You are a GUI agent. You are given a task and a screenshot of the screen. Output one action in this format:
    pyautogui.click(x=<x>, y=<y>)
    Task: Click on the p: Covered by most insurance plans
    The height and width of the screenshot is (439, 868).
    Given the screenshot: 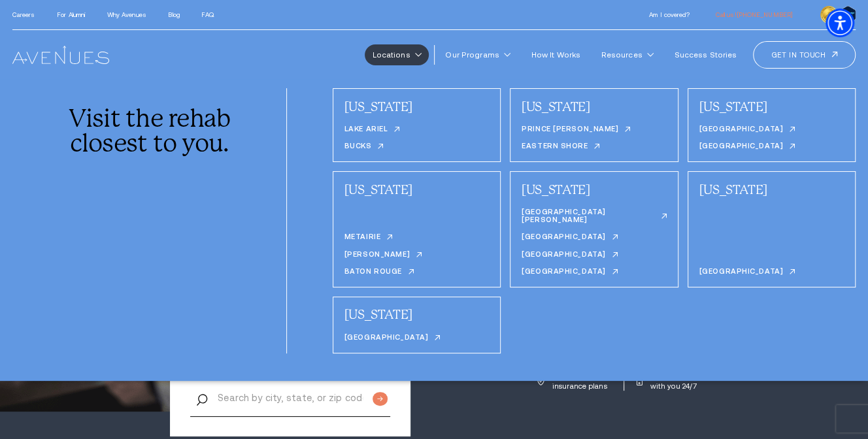 What is the action you would take?
    pyautogui.click(x=582, y=381)
    